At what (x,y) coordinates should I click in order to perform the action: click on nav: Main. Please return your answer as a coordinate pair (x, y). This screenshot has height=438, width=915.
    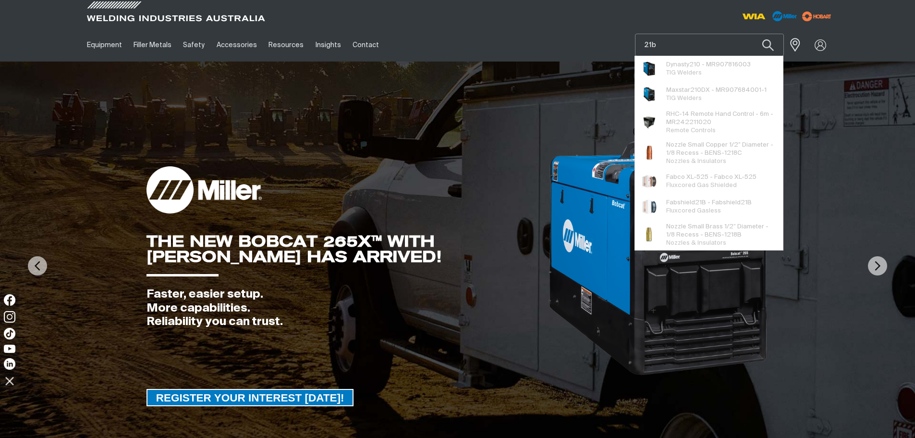
    Looking at the image, I should click on (364, 45).